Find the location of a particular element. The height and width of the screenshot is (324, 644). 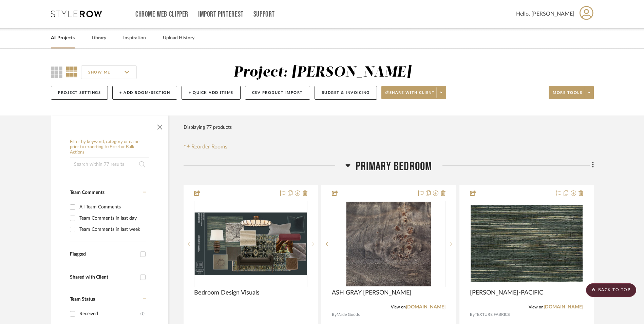

span: Share with client is located at coordinates (410, 95).